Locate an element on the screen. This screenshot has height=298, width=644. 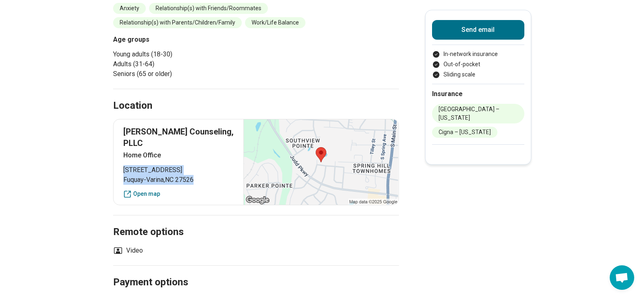
h2: Payment options is located at coordinates (256, 272).